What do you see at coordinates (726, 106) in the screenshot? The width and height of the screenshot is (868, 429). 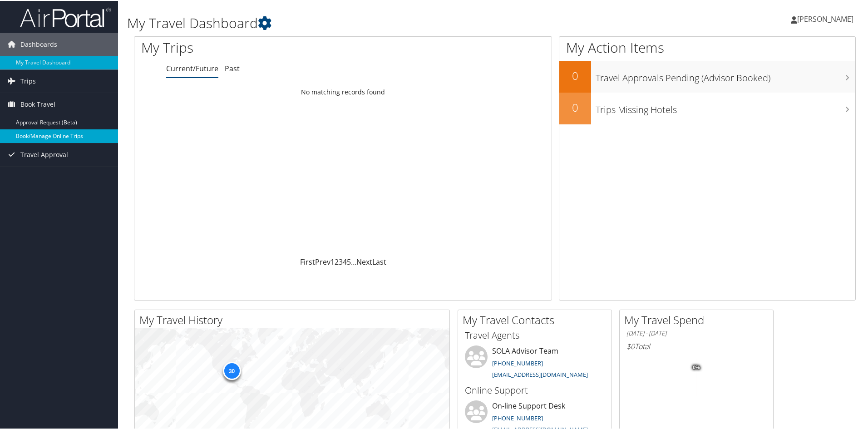 I see `h3: Trips Missing Hotels` at bounding box center [726, 106].